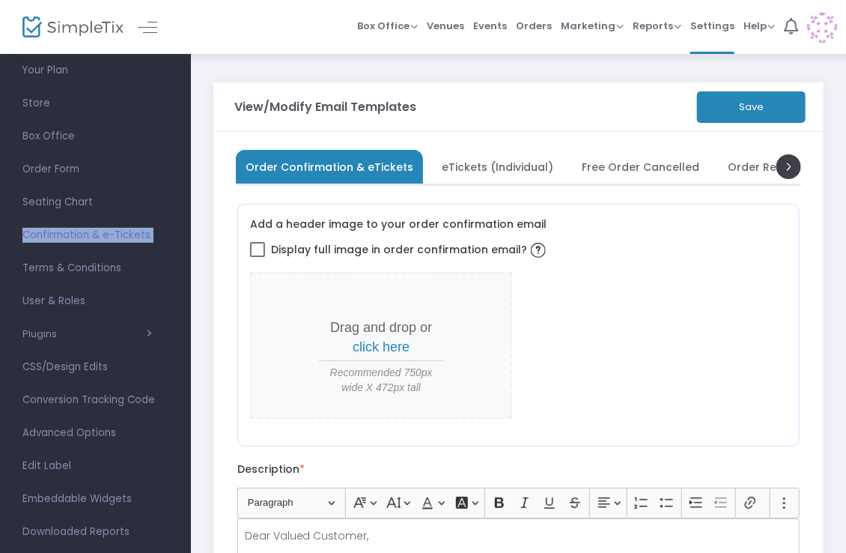  What do you see at coordinates (95, 70) in the screenshot?
I see `span: Your Plan` at bounding box center [95, 70].